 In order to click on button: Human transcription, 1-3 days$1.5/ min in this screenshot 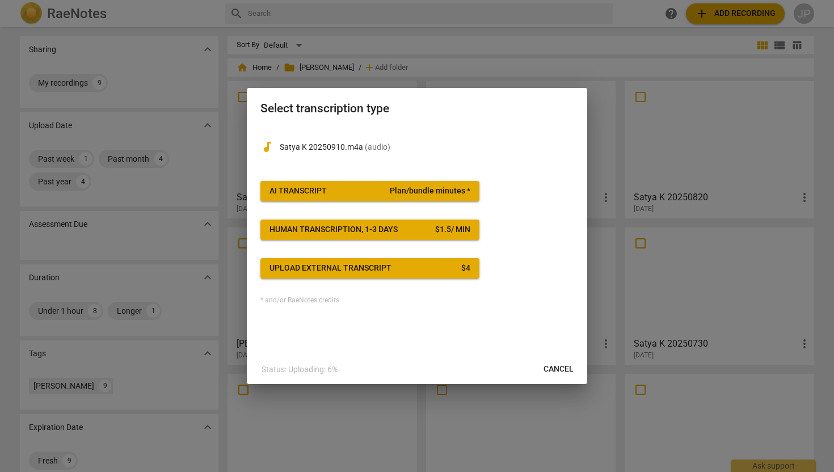, I will do `click(370, 230)`.